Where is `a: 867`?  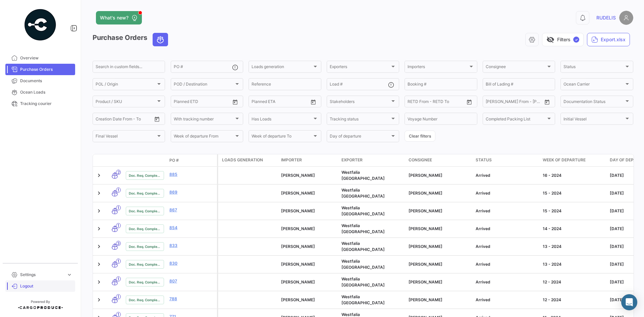
a: 867 is located at coordinates (192, 210).